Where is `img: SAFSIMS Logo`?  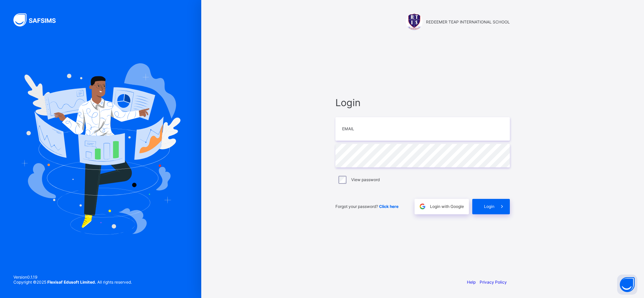 img: SAFSIMS Logo is located at coordinates (39, 20).